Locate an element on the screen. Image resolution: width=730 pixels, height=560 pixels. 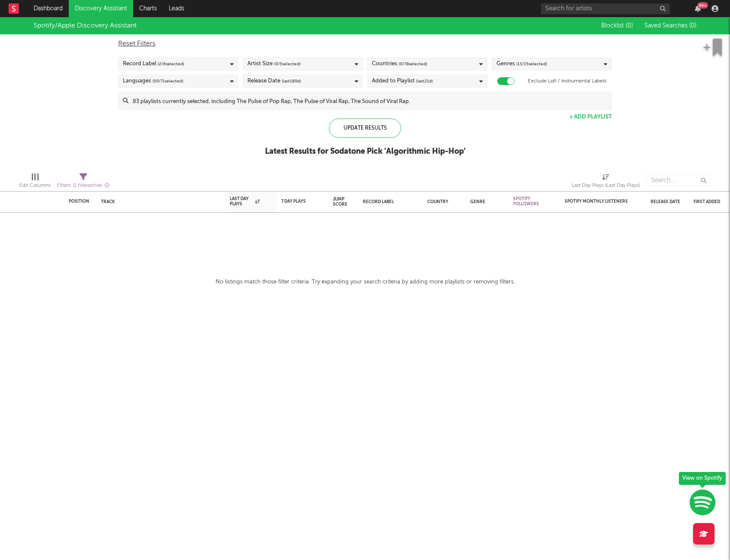
div: Genre is located at coordinates (485, 202).